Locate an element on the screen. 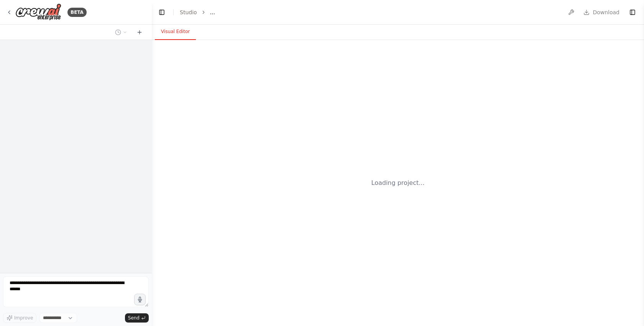 This screenshot has height=326, width=644. img: Logo is located at coordinates (38, 12).